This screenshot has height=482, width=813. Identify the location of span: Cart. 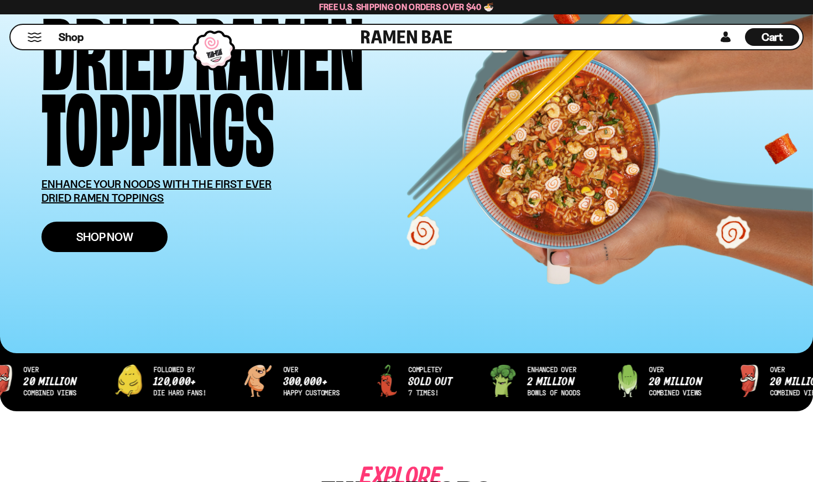
(772, 37).